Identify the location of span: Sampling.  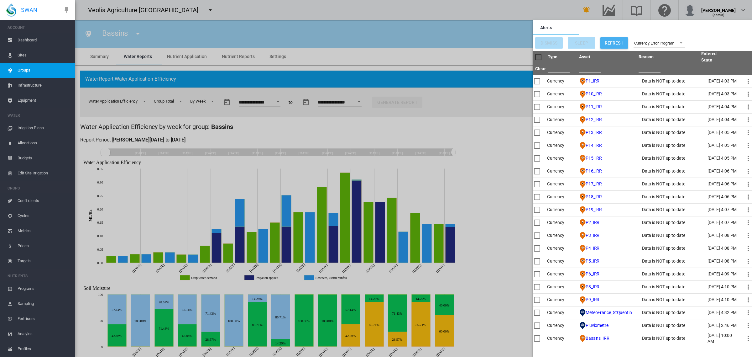
(44, 303).